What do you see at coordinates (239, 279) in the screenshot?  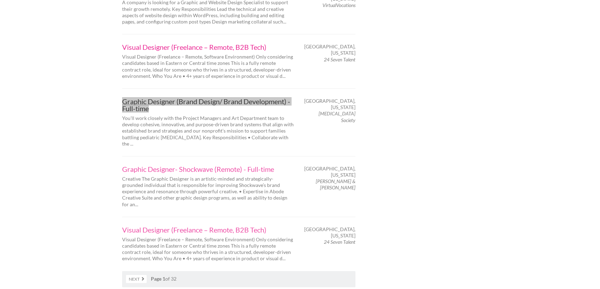 I see `nav: of 32` at bounding box center [239, 279].